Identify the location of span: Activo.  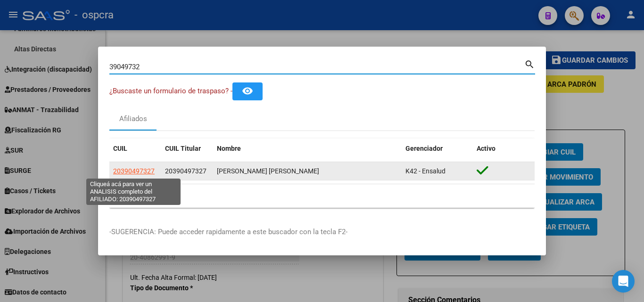
(486, 148).